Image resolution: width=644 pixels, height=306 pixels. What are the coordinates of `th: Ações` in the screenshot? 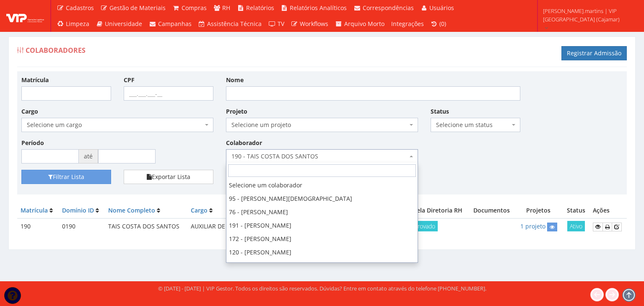 It's located at (608, 210).